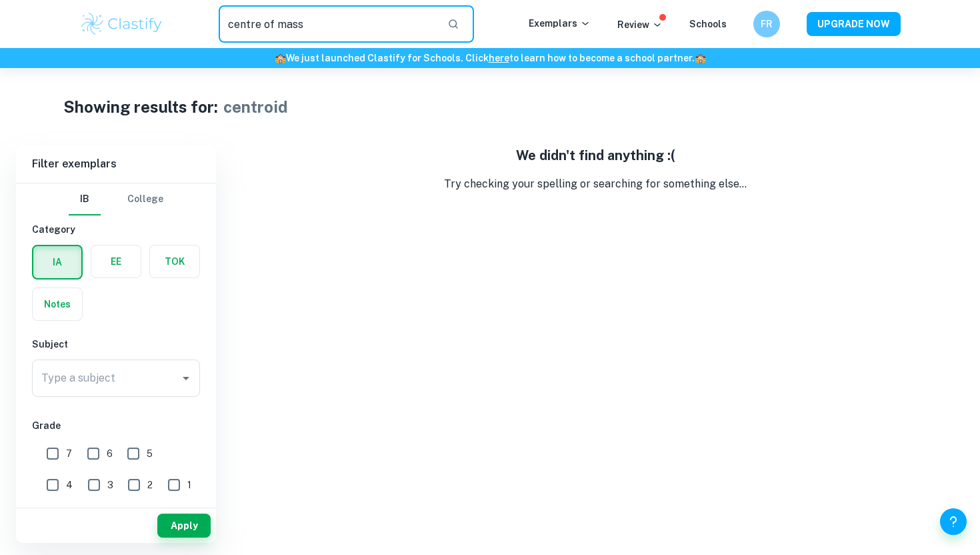  Describe the element at coordinates (116, 261) in the screenshot. I see `button: EE` at that location.